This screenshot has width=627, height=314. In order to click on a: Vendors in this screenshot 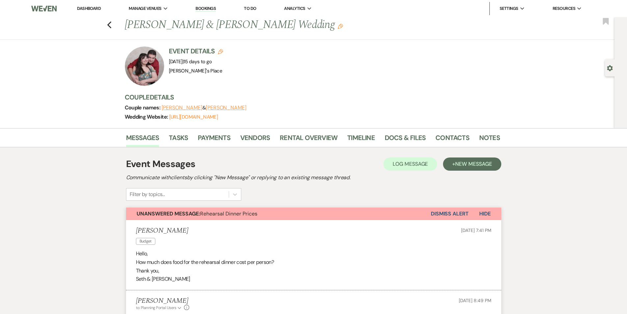, I will do `click(255, 140)`.